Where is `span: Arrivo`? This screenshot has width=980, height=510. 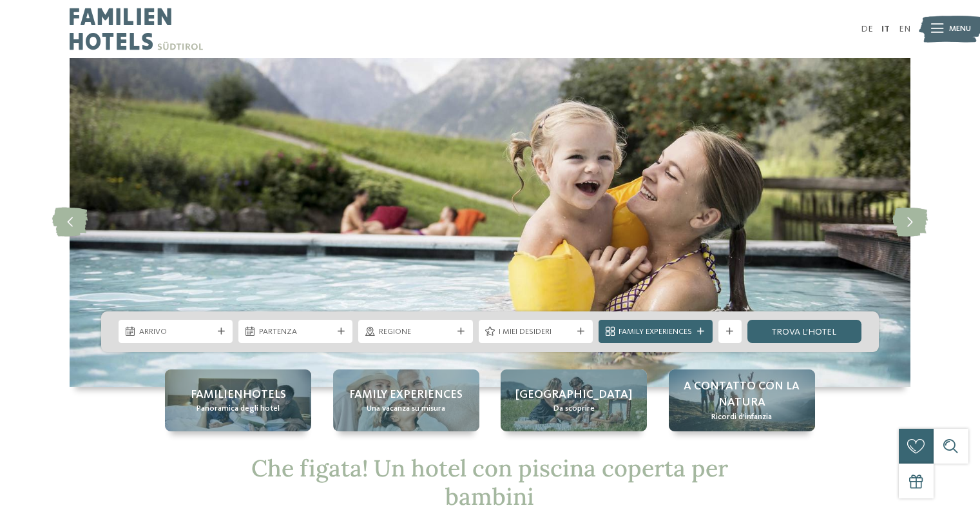
span: Arrivo is located at coordinates (176, 332).